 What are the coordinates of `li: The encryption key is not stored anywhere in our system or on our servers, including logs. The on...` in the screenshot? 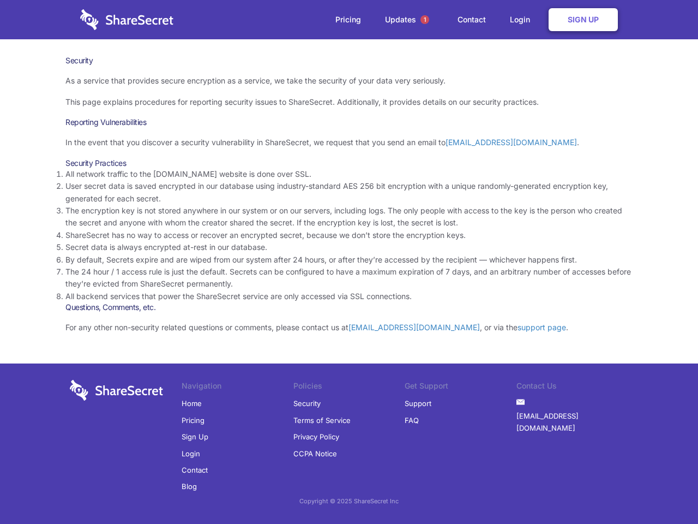 It's located at (349, 217).